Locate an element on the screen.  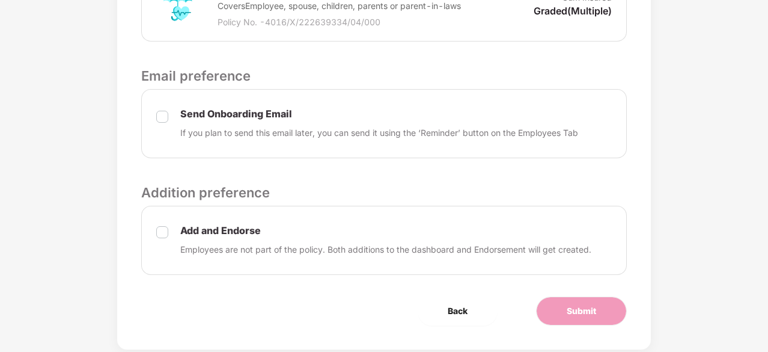
p: Graded(Multiple) is located at coordinates (573, 11).